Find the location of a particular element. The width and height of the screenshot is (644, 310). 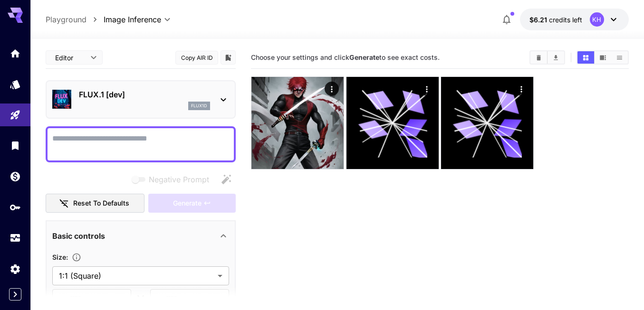

div: Clear ImagesDownload All is located at coordinates (547, 57).